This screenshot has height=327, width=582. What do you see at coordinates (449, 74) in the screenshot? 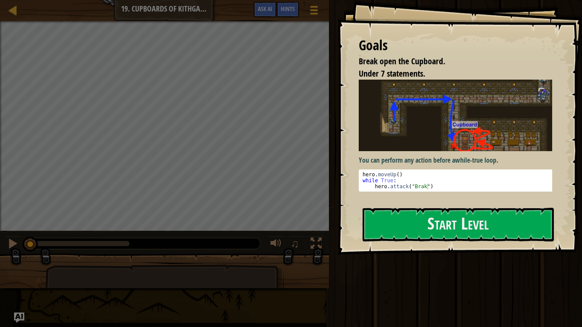
I see `li: Under 7 statements.` at bounding box center [449, 74].